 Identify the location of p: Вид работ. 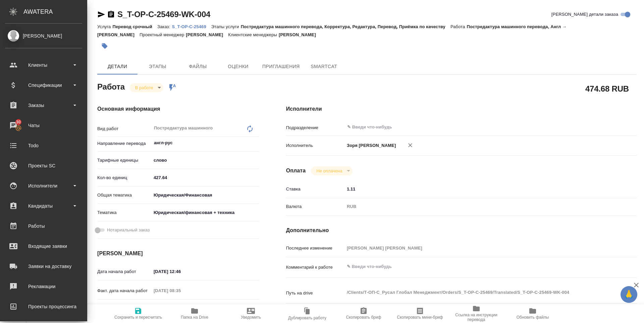
(124, 129).